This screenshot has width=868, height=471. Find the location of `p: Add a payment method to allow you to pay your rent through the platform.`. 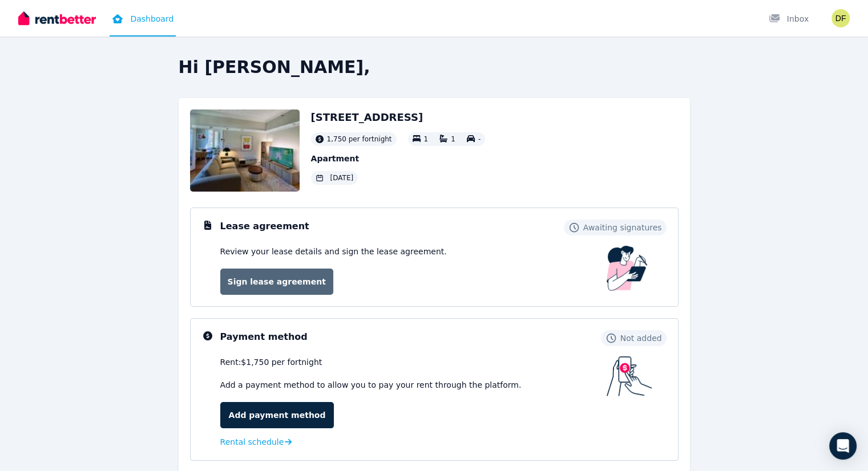

p: Add a payment method to allow you to pay your rent through the platform. is located at coordinates (413, 385).